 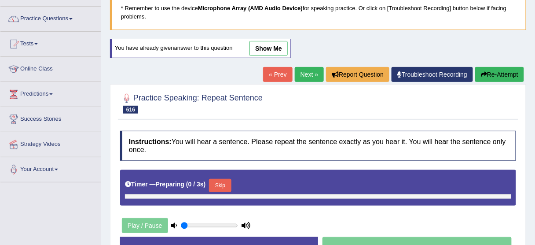 I want to click on a: Online Class, so click(x=51, y=68).